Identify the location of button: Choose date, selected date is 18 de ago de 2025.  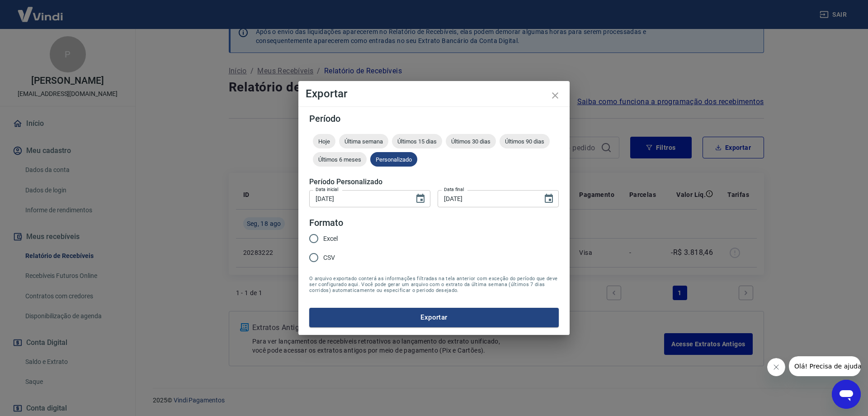
(420, 199).